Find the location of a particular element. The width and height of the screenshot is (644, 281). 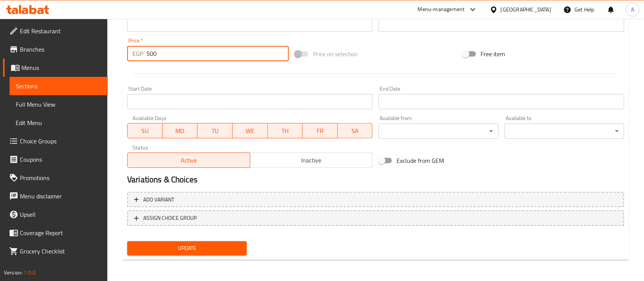

span: TH is located at coordinates (285, 131).